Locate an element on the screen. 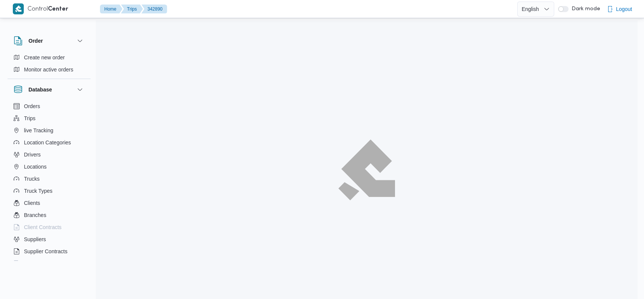 This screenshot has width=644, height=299. span: Logout is located at coordinates (624, 9).